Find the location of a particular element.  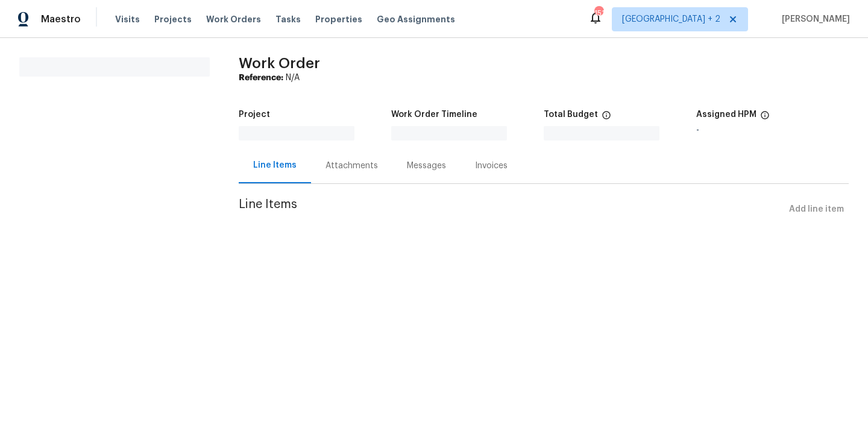

b: Reference: is located at coordinates (261, 78).